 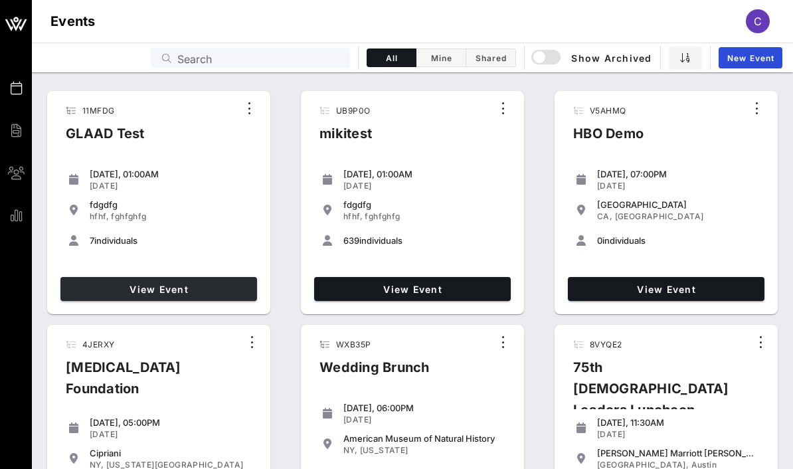 I want to click on span: 0, so click(x=600, y=240).